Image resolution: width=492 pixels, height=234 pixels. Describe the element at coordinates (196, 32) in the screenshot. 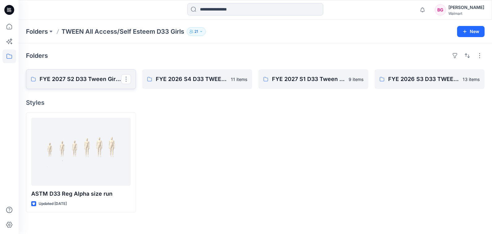

I see `p: 21` at that location.